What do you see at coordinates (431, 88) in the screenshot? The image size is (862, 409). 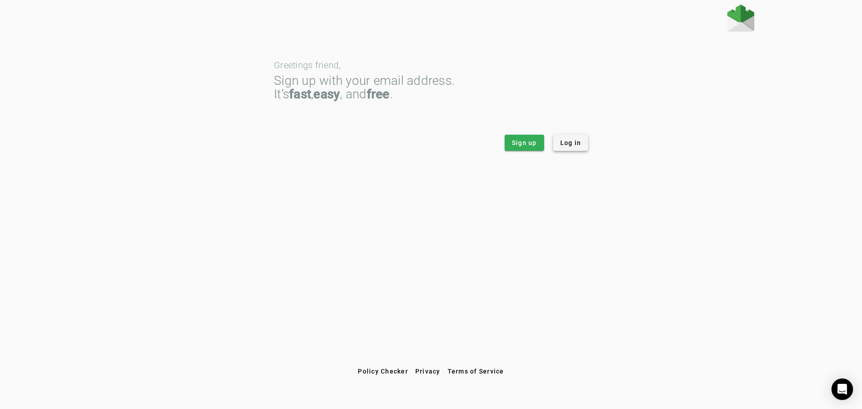 I see `div: Sign up with your email address. It’s , , and .` at bounding box center [431, 88].